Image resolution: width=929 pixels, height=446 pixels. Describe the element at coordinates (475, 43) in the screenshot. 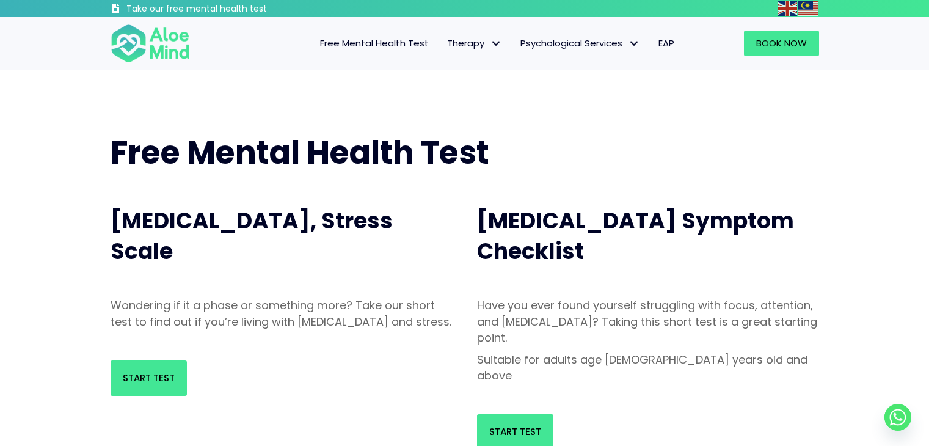

I see `a: TherapyTherapy: submenu` at that location.